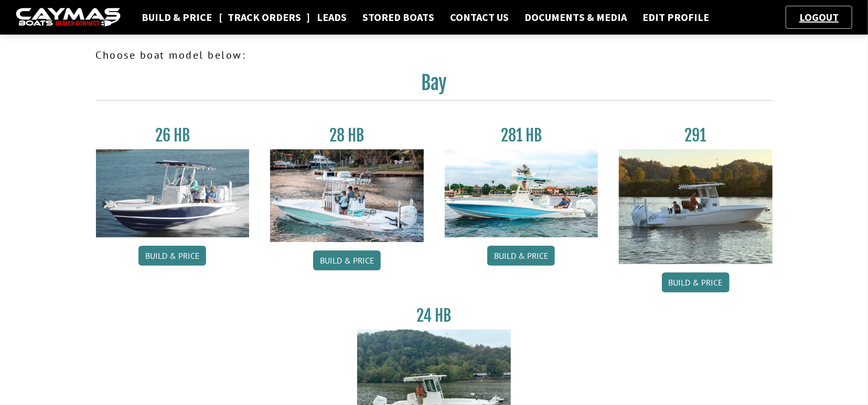  Describe the element at coordinates (676, 18) in the screenshot. I see `a: Edit Profile` at that location.